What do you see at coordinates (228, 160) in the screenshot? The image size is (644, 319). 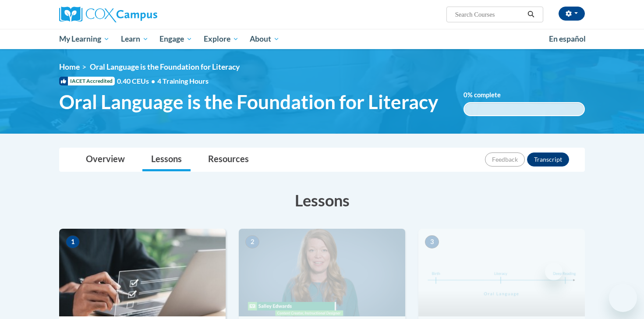 I see `a: Resources` at bounding box center [228, 160].